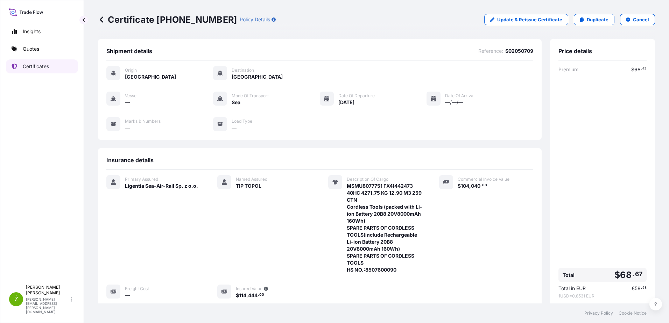  What do you see at coordinates (42, 66) in the screenshot?
I see `a: Certificates` at bounding box center [42, 66].